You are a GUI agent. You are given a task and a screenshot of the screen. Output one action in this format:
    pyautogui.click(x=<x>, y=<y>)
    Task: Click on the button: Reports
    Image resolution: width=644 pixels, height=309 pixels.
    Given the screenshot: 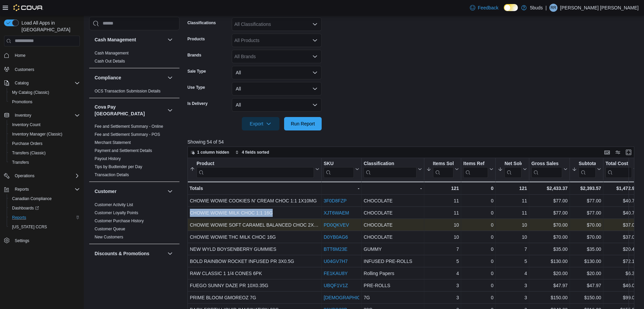 What is the action you would take?
    pyautogui.click(x=45, y=217)
    